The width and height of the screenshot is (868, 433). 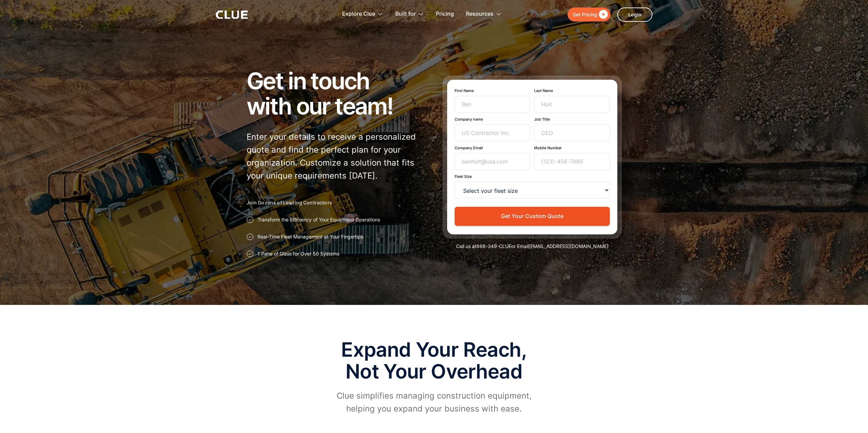 I want to click on a: Pricing, so click(x=445, y=14).